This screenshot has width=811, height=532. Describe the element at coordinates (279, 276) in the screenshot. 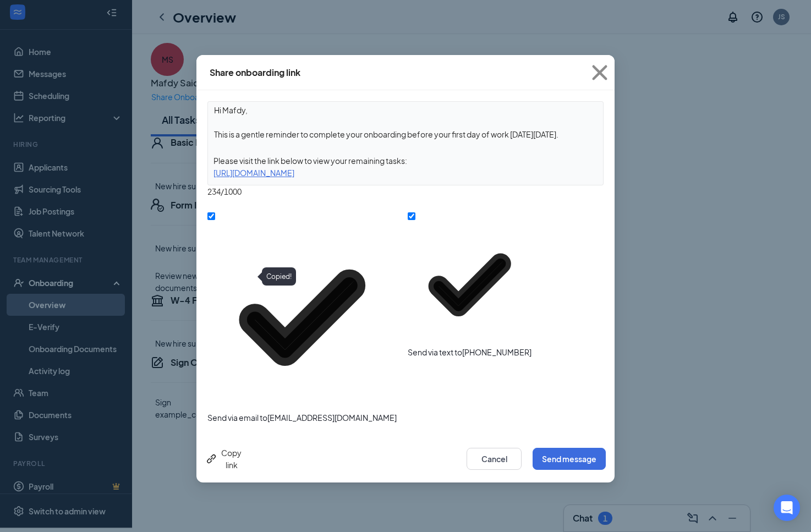

I see `div: Copied!` at that location.